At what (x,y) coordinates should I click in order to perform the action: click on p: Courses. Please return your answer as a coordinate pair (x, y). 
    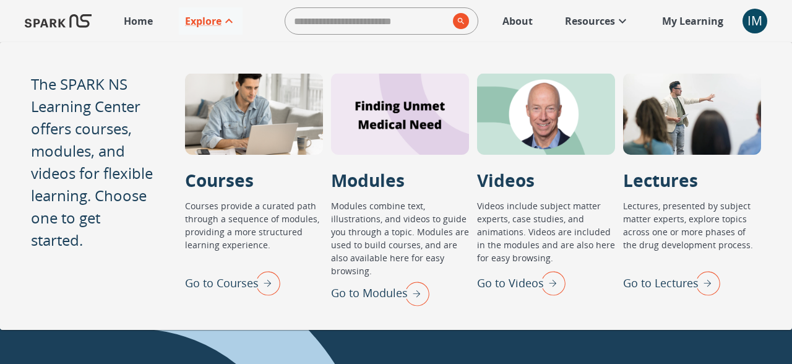
    Looking at the image, I should click on (219, 180).